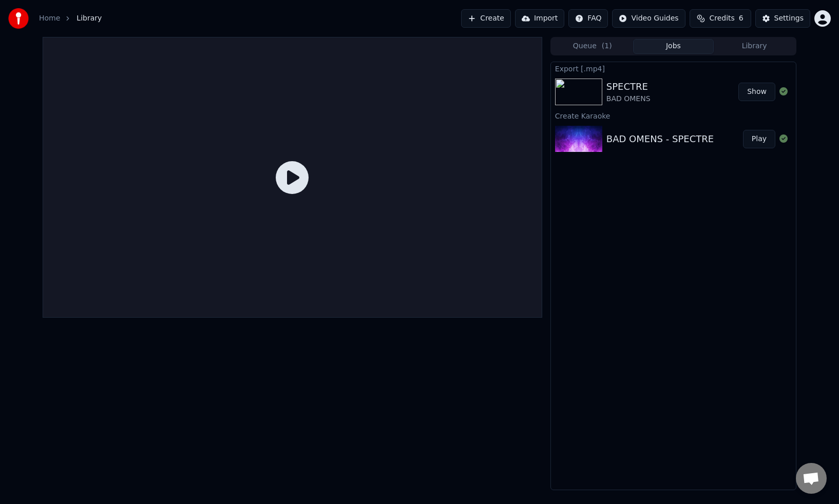 The image size is (839, 504). I want to click on nav: breadcrumb, so click(70, 19).